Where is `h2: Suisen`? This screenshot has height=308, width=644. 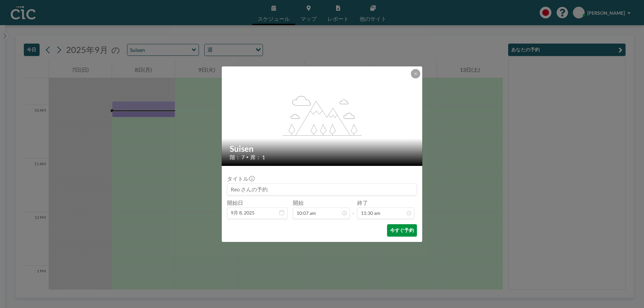
h2: Suisen is located at coordinates (322, 149).